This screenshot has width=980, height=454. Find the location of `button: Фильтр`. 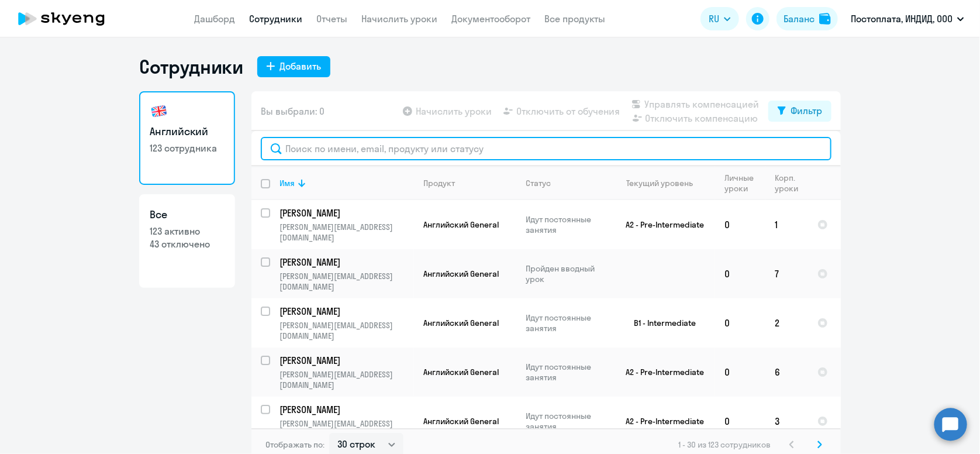

button: Фильтр is located at coordinates (800, 111).